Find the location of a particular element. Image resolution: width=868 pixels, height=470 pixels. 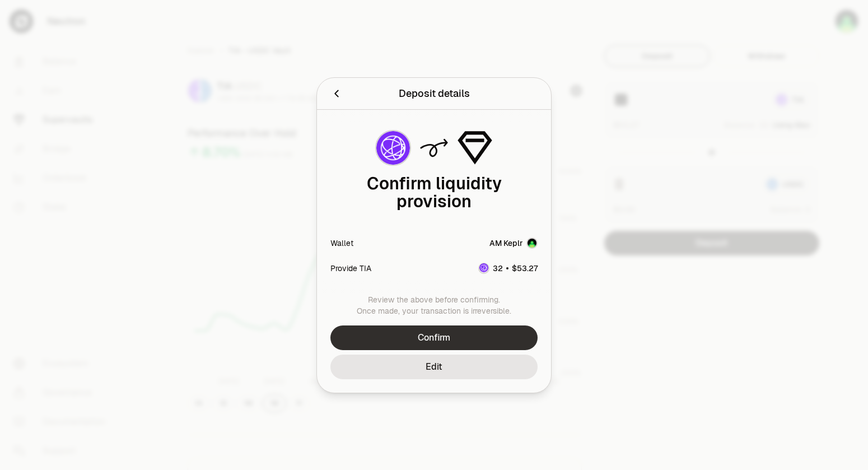

div: Deposit details is located at coordinates (434, 93).